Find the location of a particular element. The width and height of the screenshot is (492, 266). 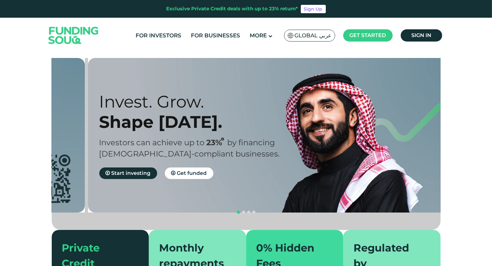

a: For Investors is located at coordinates (159, 35).